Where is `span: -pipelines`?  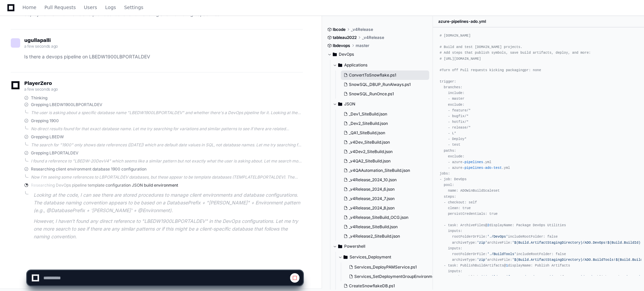 span: -pipelines is located at coordinates (473, 162).